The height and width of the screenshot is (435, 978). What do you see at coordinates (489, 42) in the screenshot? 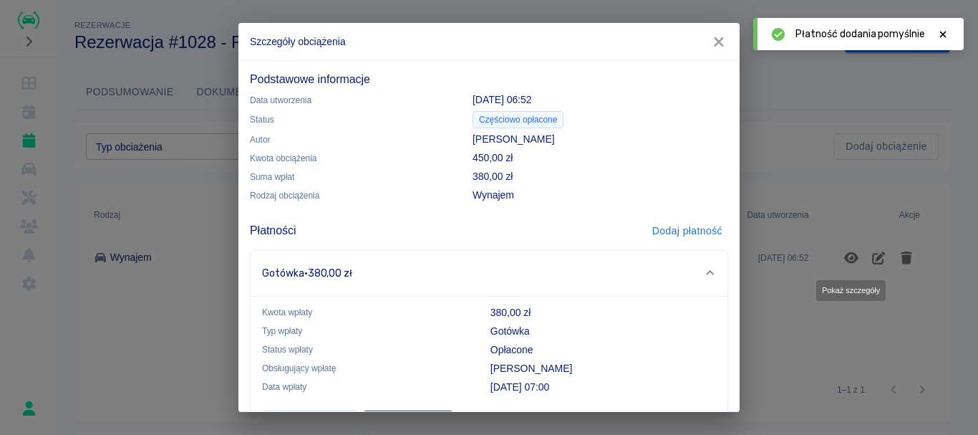
I see `h2: Szczegóły obciążenia` at bounding box center [489, 42].